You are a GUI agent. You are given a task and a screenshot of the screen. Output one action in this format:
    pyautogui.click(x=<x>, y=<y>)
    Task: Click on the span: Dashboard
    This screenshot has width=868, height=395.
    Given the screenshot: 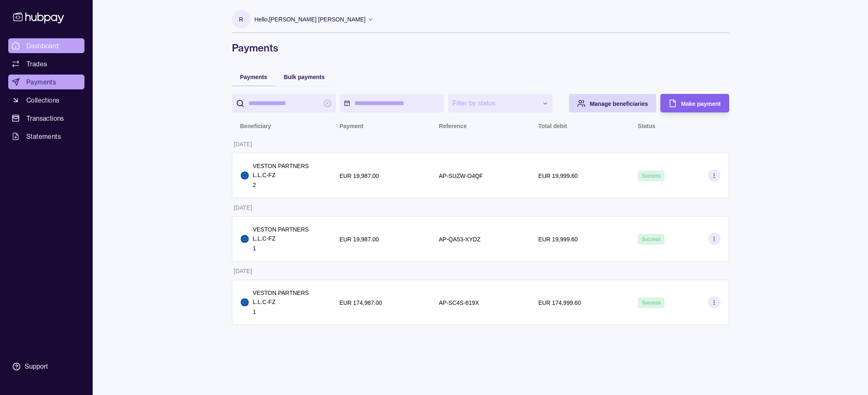 What is the action you would take?
    pyautogui.click(x=43, y=45)
    